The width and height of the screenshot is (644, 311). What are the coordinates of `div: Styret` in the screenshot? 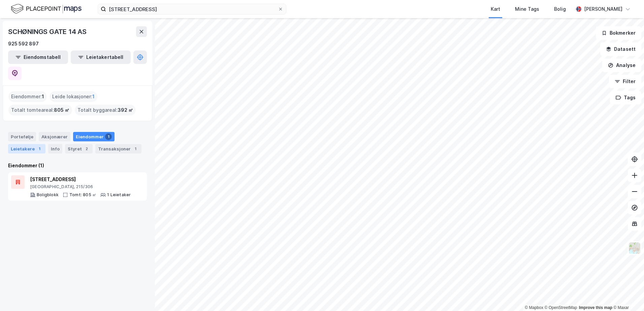 It's located at (79, 149).